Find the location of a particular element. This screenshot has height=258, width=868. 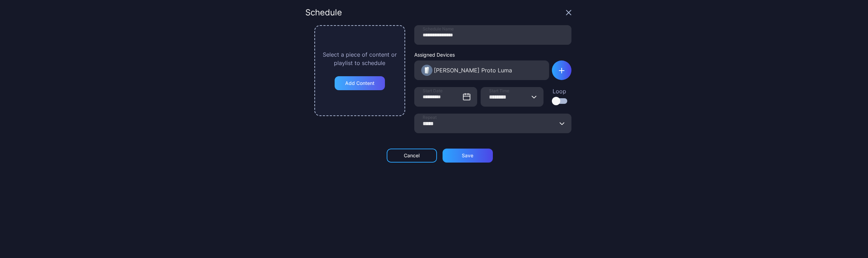

div: Assigned Devices is located at coordinates (482, 54).